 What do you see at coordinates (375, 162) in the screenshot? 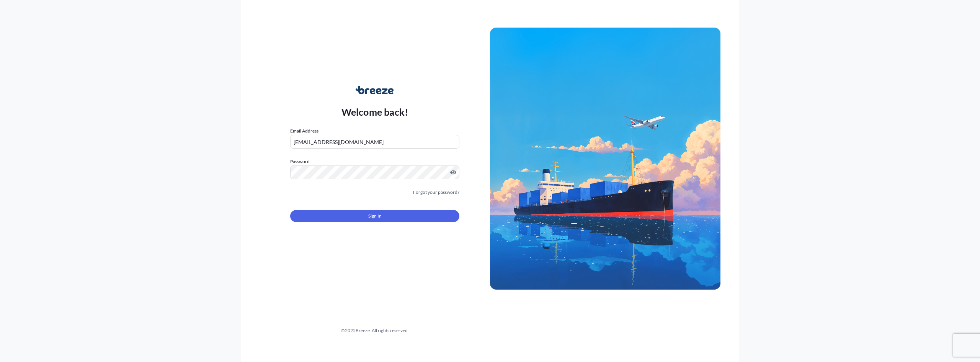
I see `label: Password` at bounding box center [375, 162].